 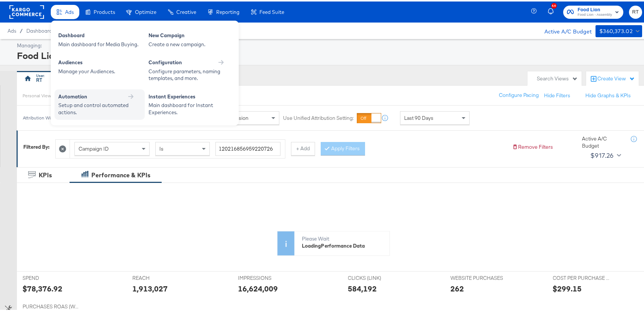 What do you see at coordinates (636, 11) in the screenshot?
I see `button: RT` at bounding box center [636, 11].